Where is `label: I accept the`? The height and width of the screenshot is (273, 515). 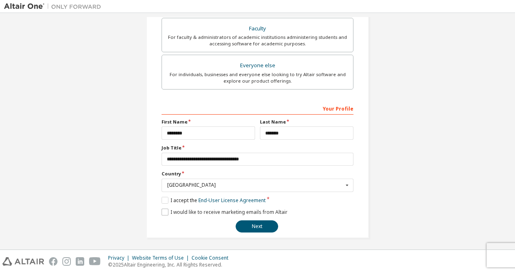
label: I accept the is located at coordinates (213, 200).